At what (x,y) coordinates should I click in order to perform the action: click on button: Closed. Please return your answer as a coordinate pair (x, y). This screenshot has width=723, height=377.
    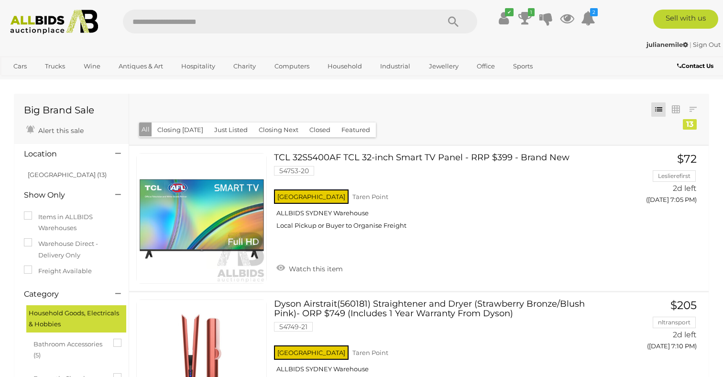
    Looking at the image, I should click on (320, 130).